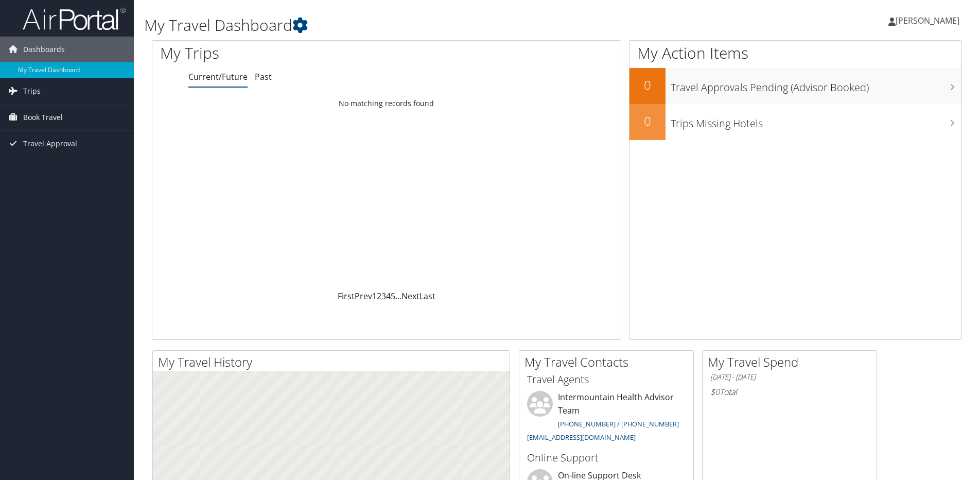 This screenshot has width=980, height=480. What do you see at coordinates (410, 296) in the screenshot?
I see `a: Next` at bounding box center [410, 296].